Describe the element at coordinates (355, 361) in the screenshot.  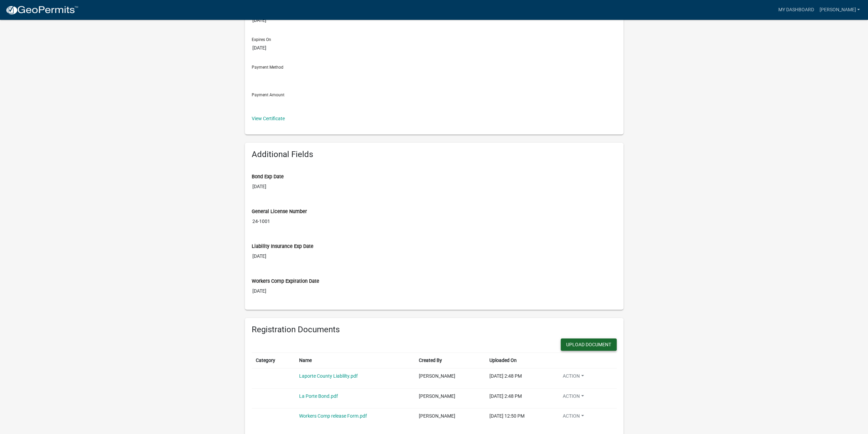
I see `th: Name` at that location.